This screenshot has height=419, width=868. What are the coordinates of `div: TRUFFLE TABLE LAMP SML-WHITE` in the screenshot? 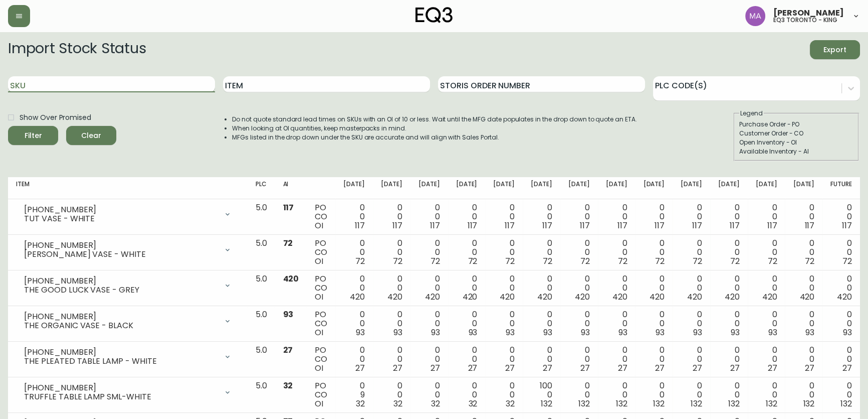 It's located at (121, 396).